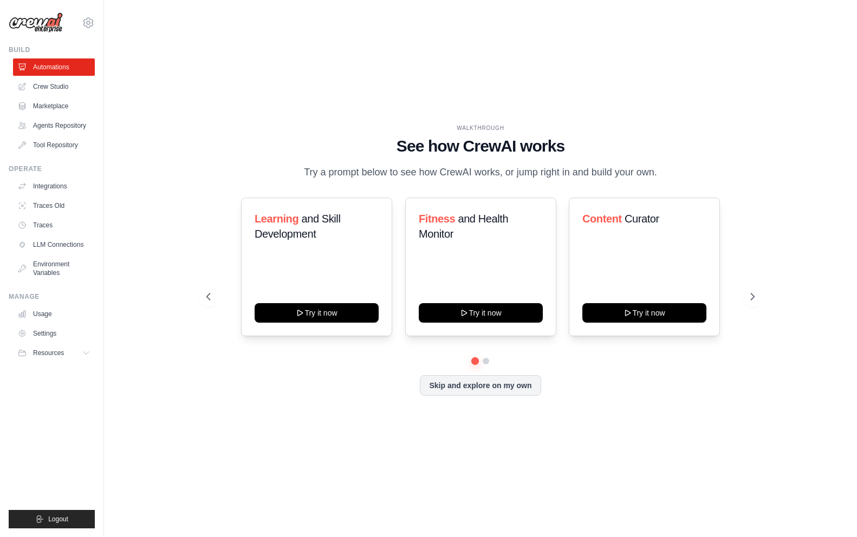 The height and width of the screenshot is (537, 857). I want to click on span: Content, so click(602, 219).